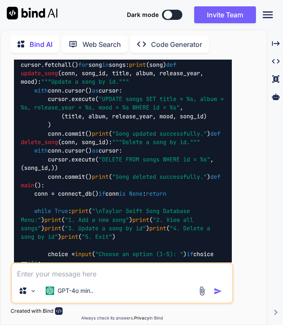 The width and height of the screenshot is (283, 325). What do you see at coordinates (59, 311) in the screenshot?
I see `img: bind-logo` at bounding box center [59, 311].